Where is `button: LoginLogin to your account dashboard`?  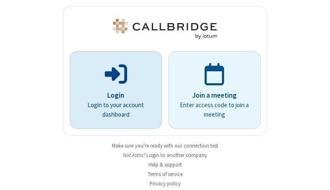 button: LoginLogin to your account dashboard is located at coordinates (116, 90).